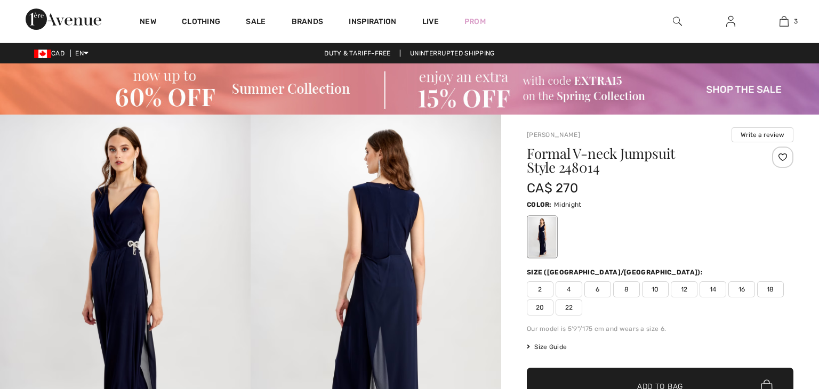  I want to click on span: 2, so click(540, 289).